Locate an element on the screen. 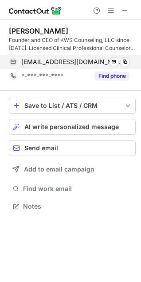 This screenshot has height=282, width=141. button: Add to email campaign is located at coordinates (72, 169).